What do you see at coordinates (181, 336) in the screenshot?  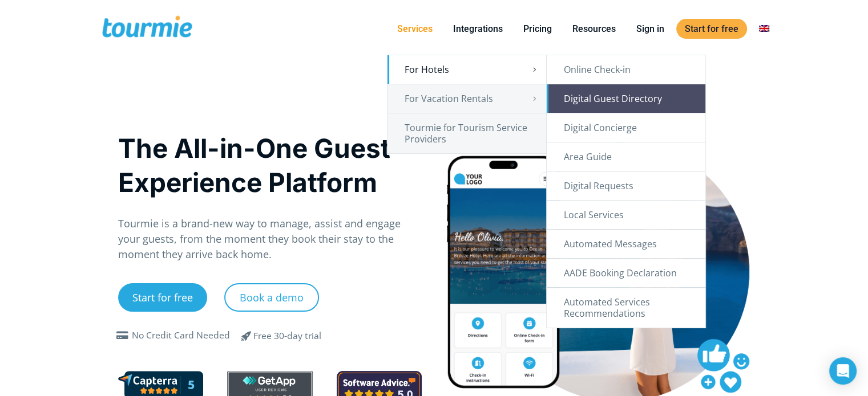 I see `div: No Credit Card Needed` at bounding box center [181, 336].